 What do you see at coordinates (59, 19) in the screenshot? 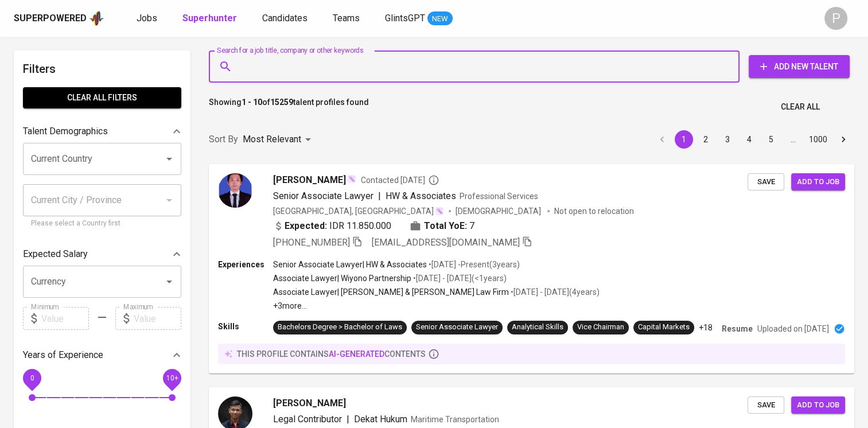
I see `a: Superpoweredapp logo` at bounding box center [59, 19].